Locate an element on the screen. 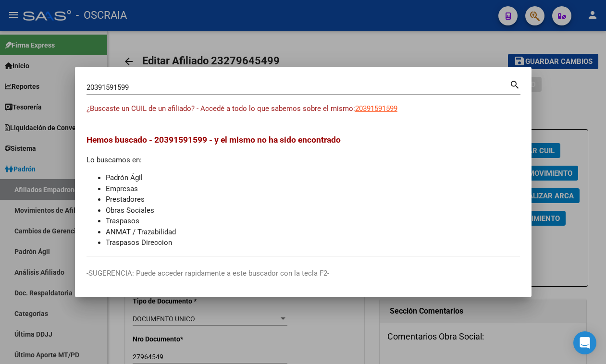  li: Traspasos Direccion is located at coordinates (313, 242).